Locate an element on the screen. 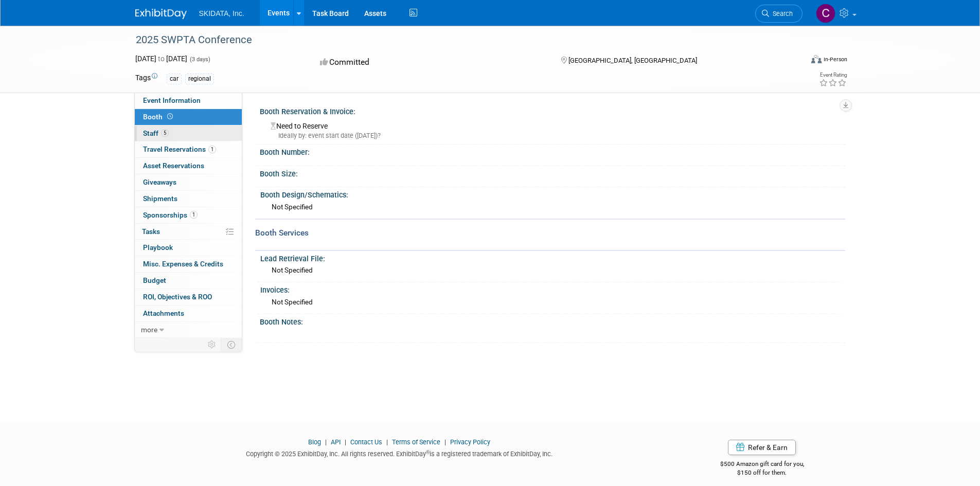 The width and height of the screenshot is (980, 486). span: Booth not reserved yet is located at coordinates (169, 116).